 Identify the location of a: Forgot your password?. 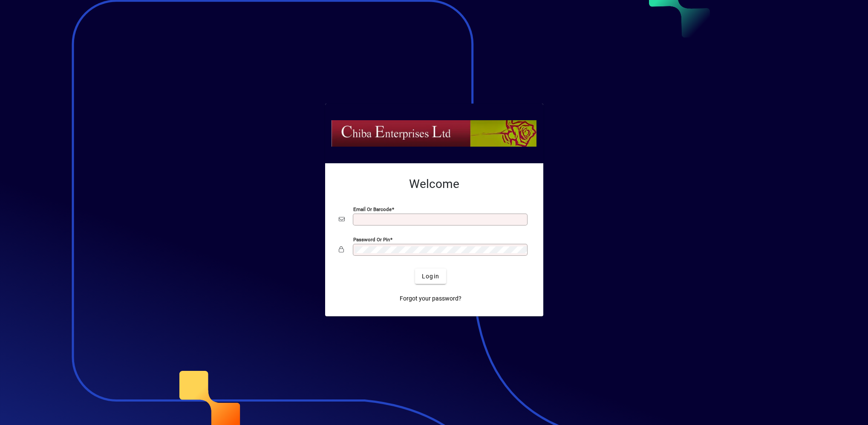
(430, 298).